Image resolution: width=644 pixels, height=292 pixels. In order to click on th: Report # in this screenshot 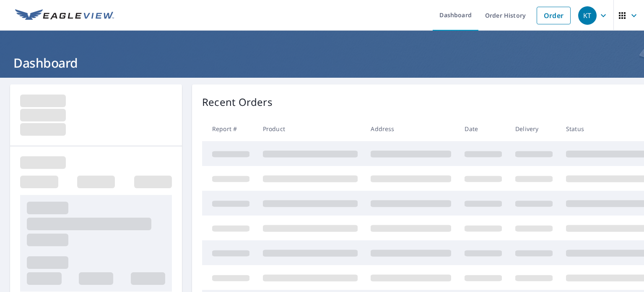, I will do `click(229, 129)`.